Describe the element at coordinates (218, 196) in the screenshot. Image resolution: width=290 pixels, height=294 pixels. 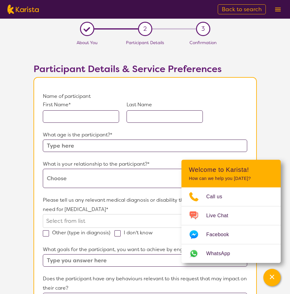
I see `span: Call us` at that location.